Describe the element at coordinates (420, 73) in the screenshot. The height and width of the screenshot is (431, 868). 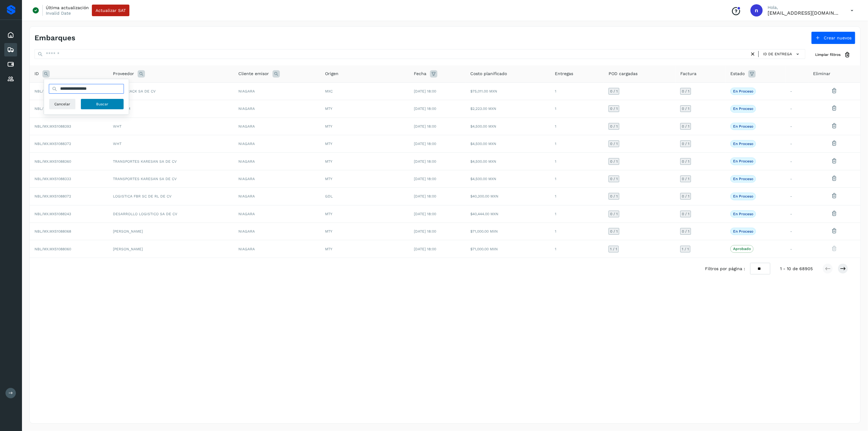
I see `span: Fecha` at that location.